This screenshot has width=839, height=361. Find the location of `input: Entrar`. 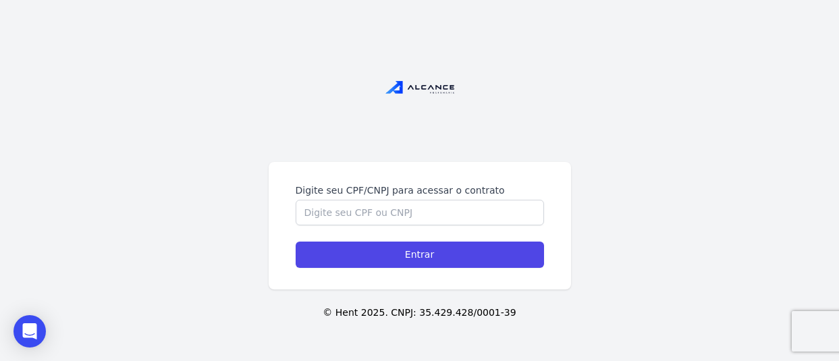

input: Entrar is located at coordinates (420, 255).